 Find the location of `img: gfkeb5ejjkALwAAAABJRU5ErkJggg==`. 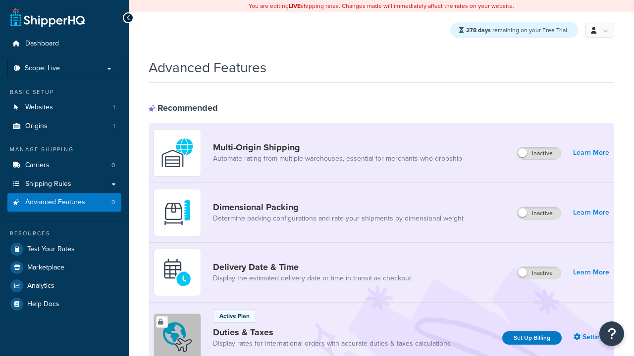

img: gfkeb5ejjkALwAAAABJRU5ErkJggg== is located at coordinates (177, 273).